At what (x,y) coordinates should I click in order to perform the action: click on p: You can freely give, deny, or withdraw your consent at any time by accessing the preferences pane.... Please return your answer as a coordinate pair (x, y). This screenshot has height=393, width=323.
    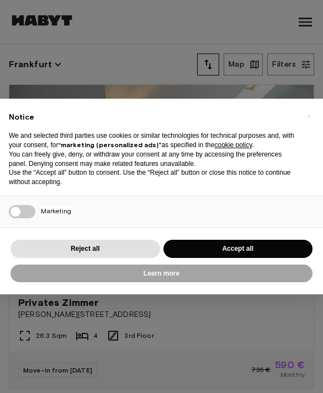
    Looking at the image, I should click on (152, 159).